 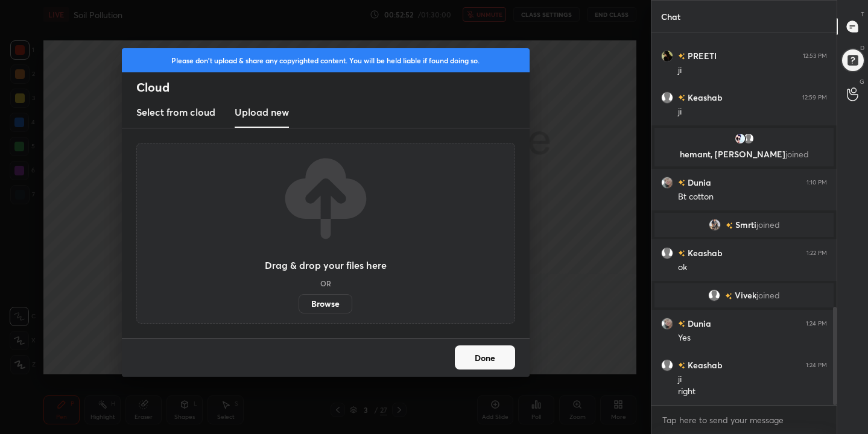 I want to click on div: ok, so click(x=752, y=267).